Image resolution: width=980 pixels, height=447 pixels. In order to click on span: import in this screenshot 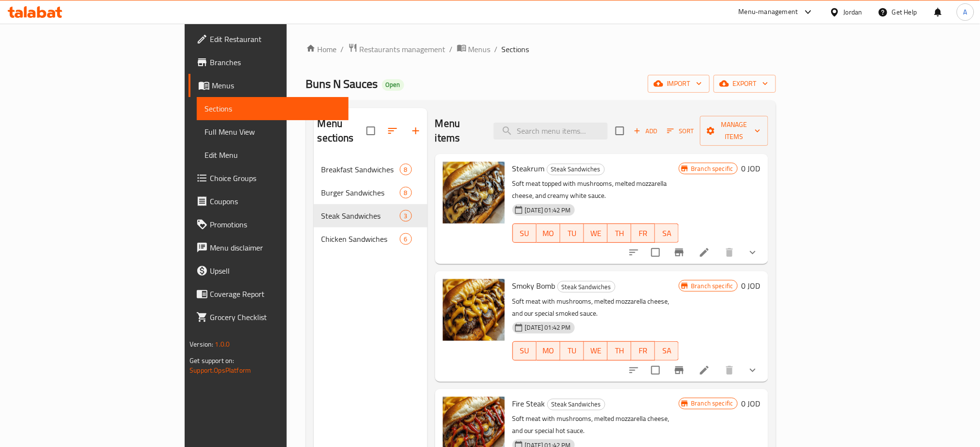, I will do `click(678, 83)`.